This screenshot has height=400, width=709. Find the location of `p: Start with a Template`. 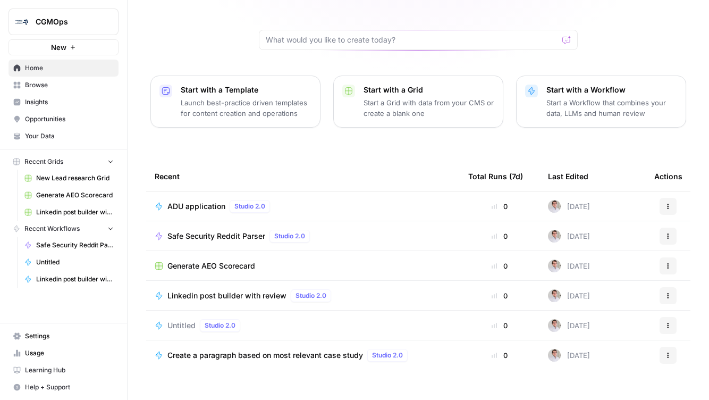

p: Start with a Template is located at coordinates (246, 90).